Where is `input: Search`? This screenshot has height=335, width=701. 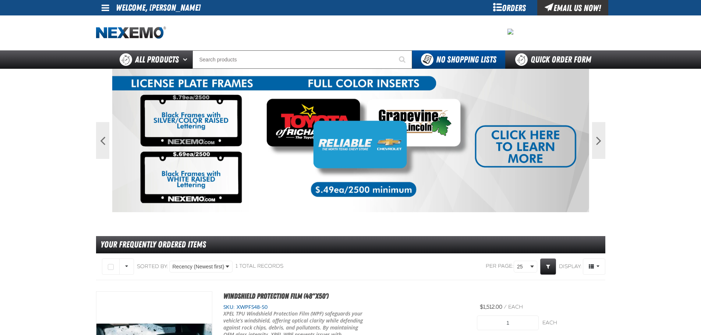
input: Search is located at coordinates (302, 60).